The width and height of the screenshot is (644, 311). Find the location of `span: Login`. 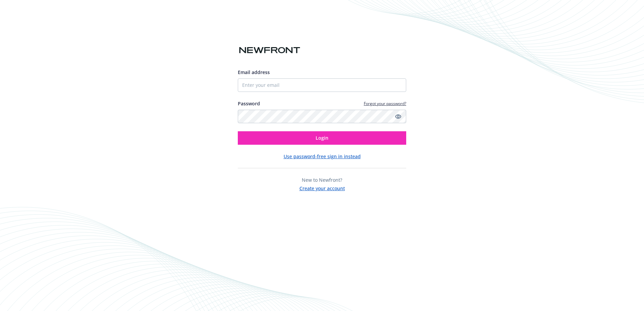

span: Login is located at coordinates (322, 138).